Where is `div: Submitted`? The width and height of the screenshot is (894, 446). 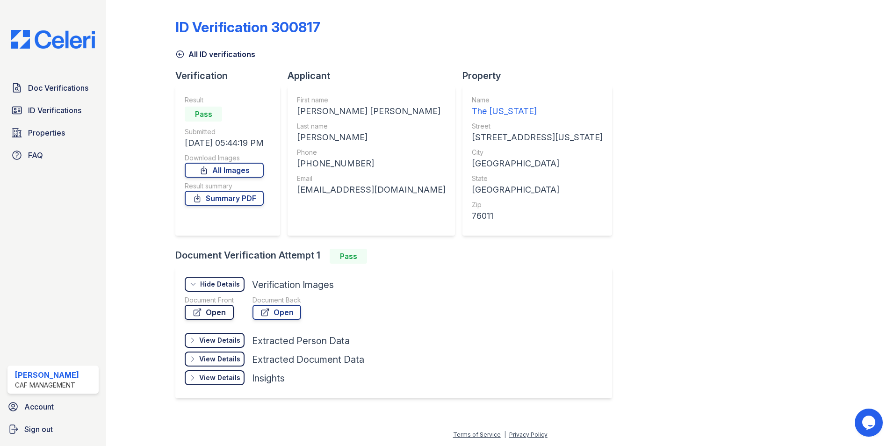
div: Submitted is located at coordinates (224, 132).